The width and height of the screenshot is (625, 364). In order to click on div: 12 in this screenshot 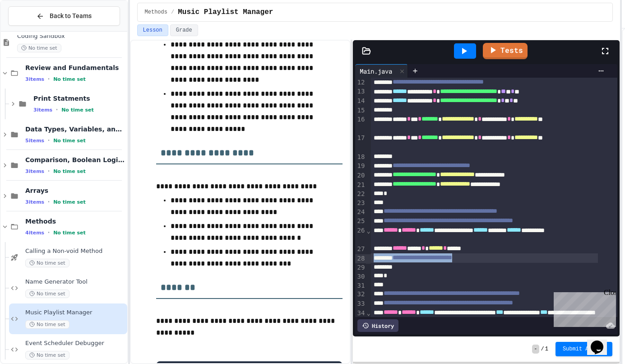, I will do `click(360, 83)`.